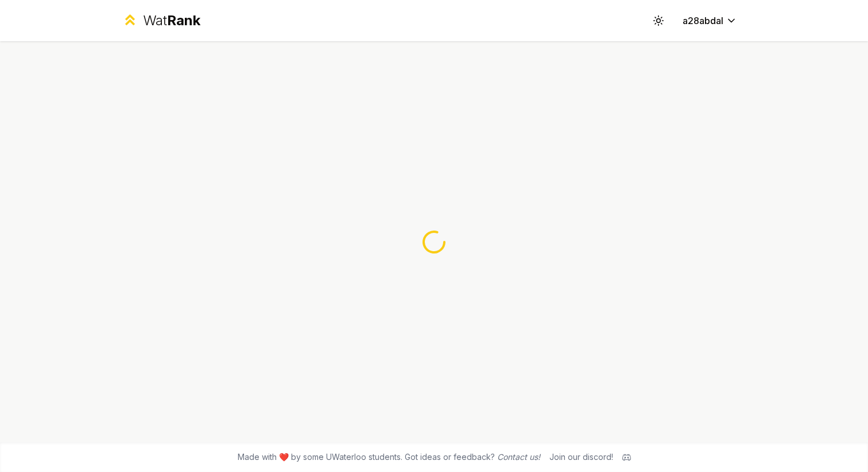 The height and width of the screenshot is (472, 868). What do you see at coordinates (709, 21) in the screenshot?
I see `button: a28abdal` at bounding box center [709, 21].